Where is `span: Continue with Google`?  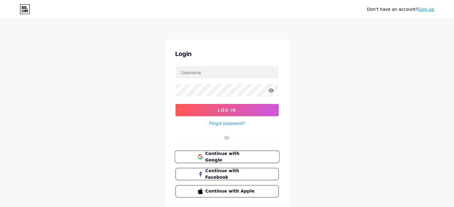 span: Continue with Google is located at coordinates (230, 157).